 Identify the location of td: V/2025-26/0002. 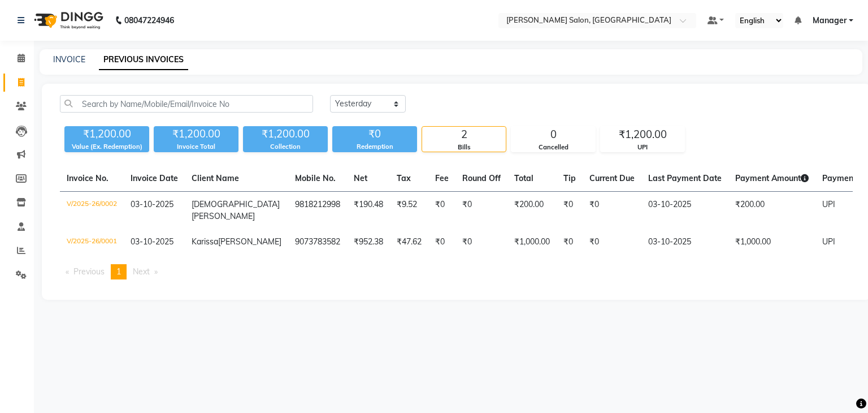
(92, 211).